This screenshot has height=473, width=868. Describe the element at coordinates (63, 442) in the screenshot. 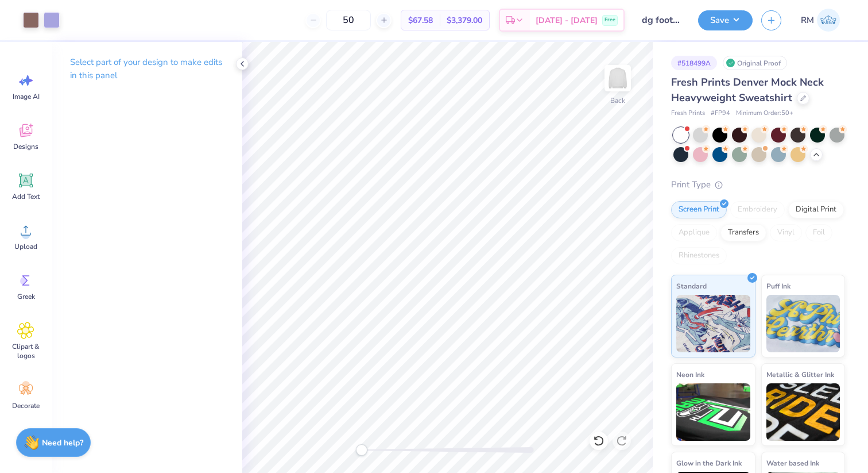

I see `strong: Need help?` at that location.